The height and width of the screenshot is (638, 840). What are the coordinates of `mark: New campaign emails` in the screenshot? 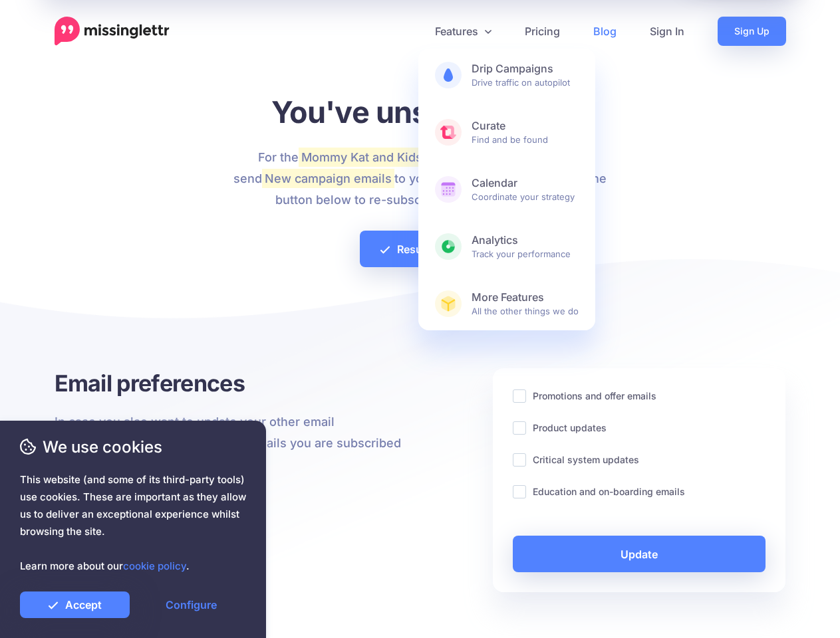 It's located at (328, 178).